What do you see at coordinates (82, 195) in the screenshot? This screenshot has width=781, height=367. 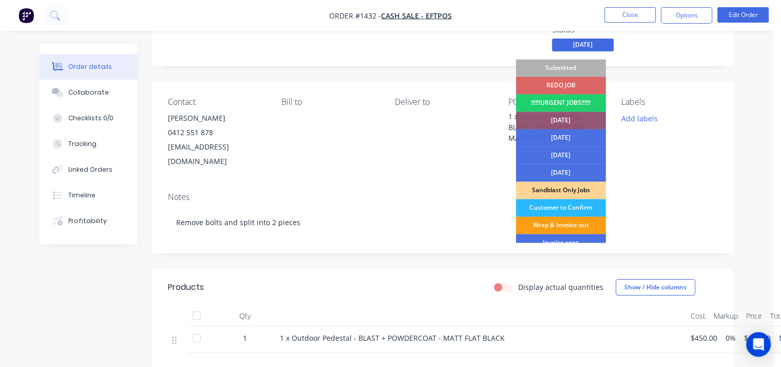 I see `div: Timeline` at bounding box center [82, 195].